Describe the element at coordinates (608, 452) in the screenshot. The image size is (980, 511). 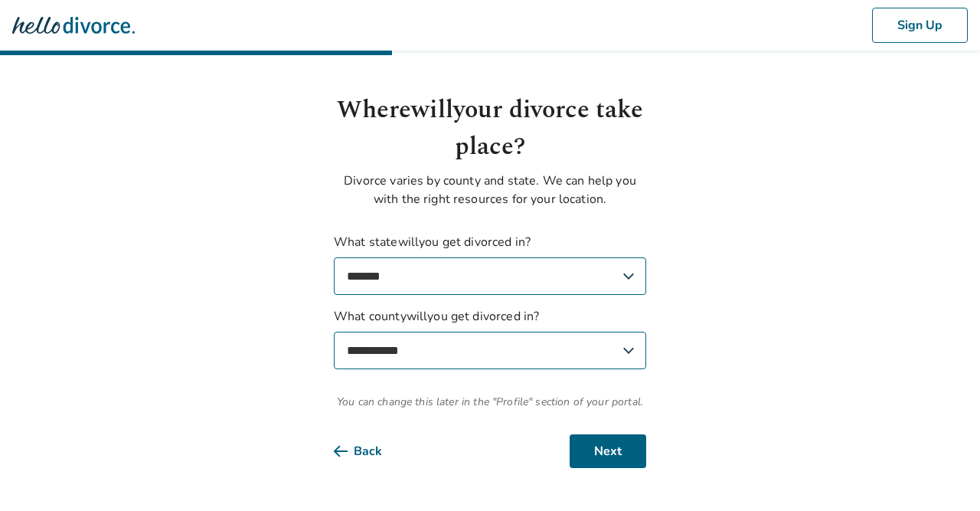
I see `button: Next` at that location.